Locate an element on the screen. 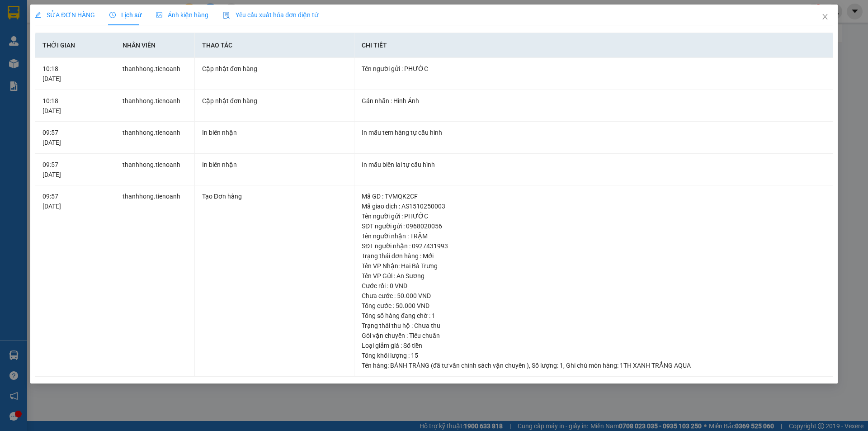  button: Close is located at coordinates (825, 17).